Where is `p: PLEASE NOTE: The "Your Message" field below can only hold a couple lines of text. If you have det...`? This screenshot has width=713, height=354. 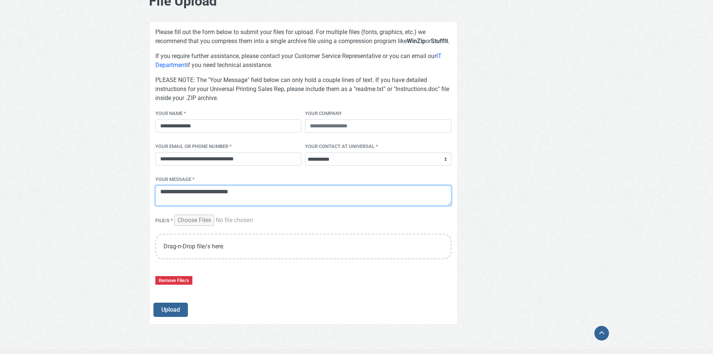 p: PLEASE NOTE: The "Your Message" field below can only hold a couple lines of text. If you have det... is located at coordinates (303, 89).